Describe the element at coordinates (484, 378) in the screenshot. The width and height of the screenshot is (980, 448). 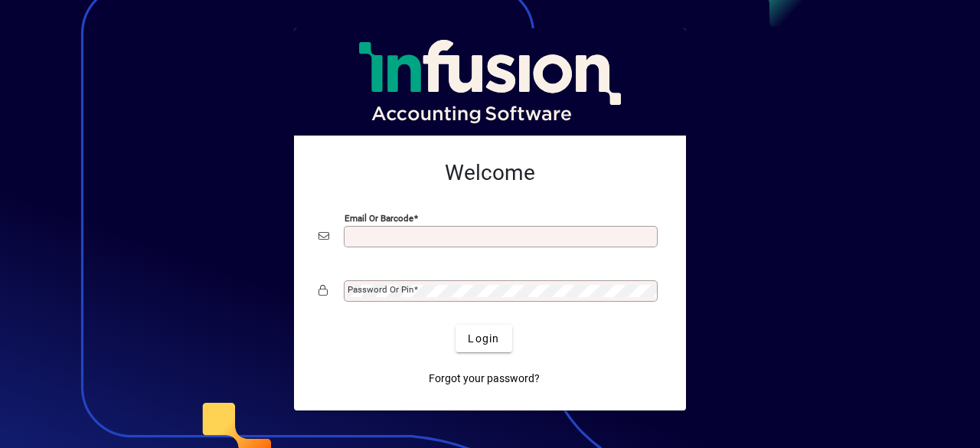
I see `a: Forgot your password?` at that location.